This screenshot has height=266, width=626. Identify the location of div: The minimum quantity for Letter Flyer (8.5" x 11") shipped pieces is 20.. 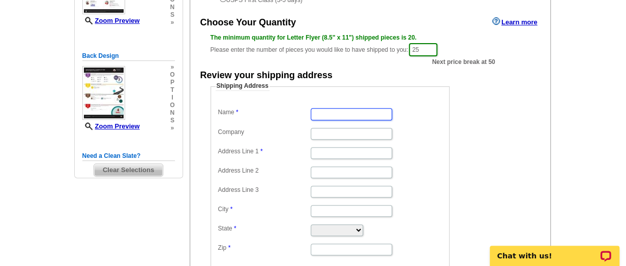
(370, 38).